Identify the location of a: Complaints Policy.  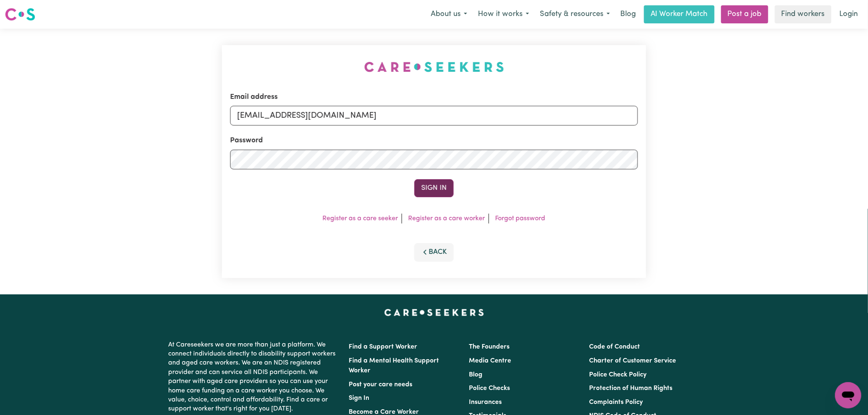
(616, 403).